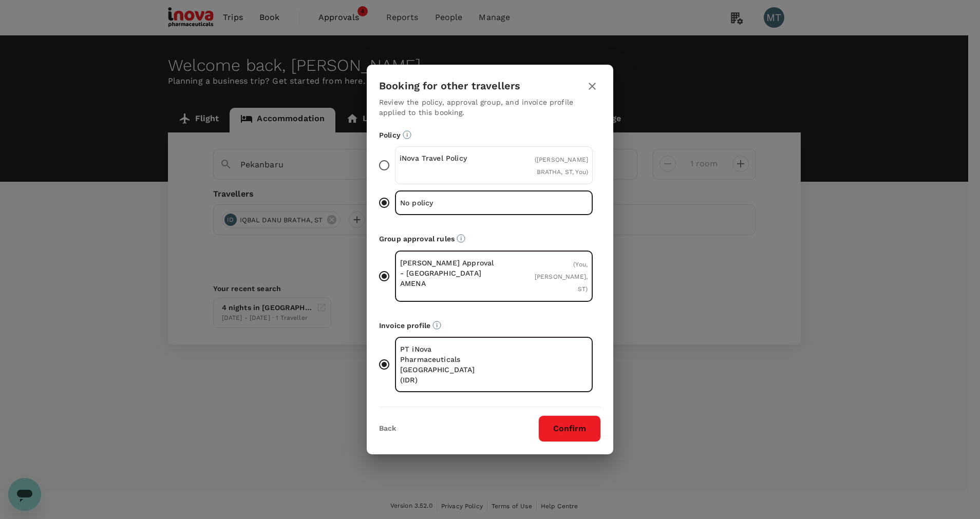 The height and width of the screenshot is (519, 980). Describe the element at coordinates (407, 135) in the screenshot. I see `svg: Booking restrictions are based on the selected travel policy.` at that location.